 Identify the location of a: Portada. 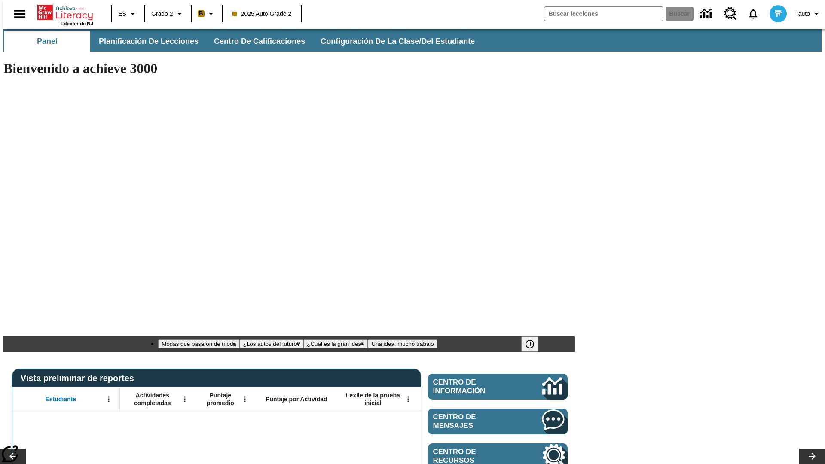
(65, 12).